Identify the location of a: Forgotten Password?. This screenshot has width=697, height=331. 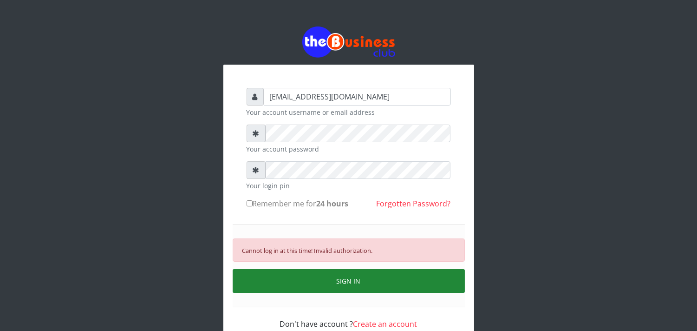
(414, 203).